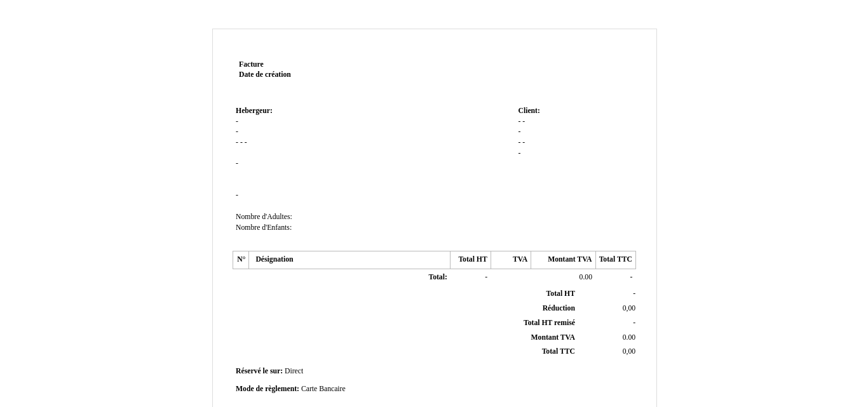  Describe the element at coordinates (471, 260) in the screenshot. I see `th: Total HT` at that location.